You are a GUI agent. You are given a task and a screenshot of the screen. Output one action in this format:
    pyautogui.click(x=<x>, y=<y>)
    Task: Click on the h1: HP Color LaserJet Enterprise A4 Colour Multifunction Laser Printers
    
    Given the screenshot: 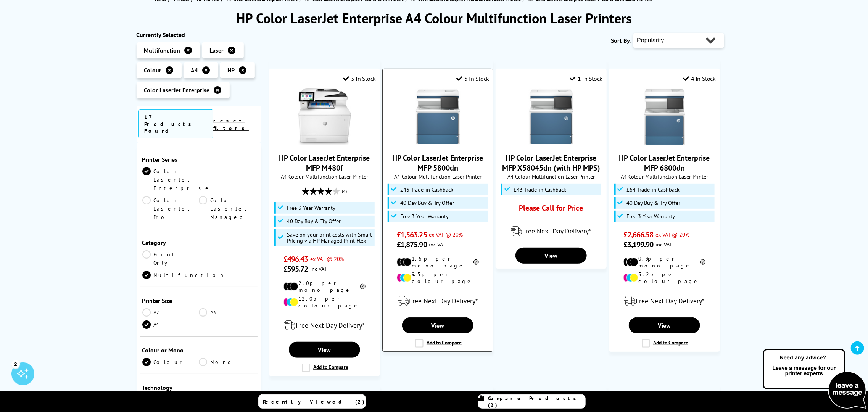 What is the action you would take?
    pyautogui.click(x=435, y=18)
    